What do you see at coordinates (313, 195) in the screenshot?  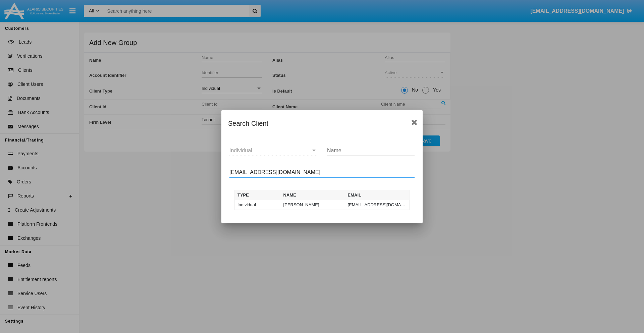 I see `th: Name` at bounding box center [313, 195].